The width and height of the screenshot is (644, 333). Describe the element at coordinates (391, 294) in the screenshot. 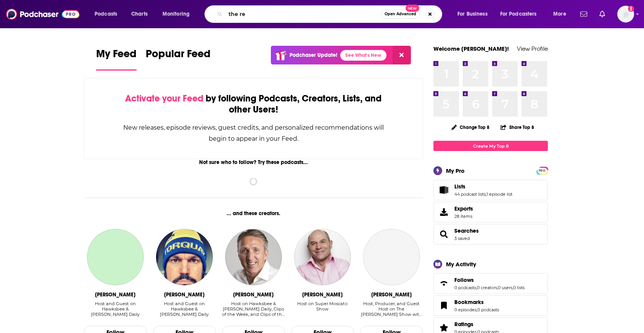

I see `div: Jeremy Taché` at that location.